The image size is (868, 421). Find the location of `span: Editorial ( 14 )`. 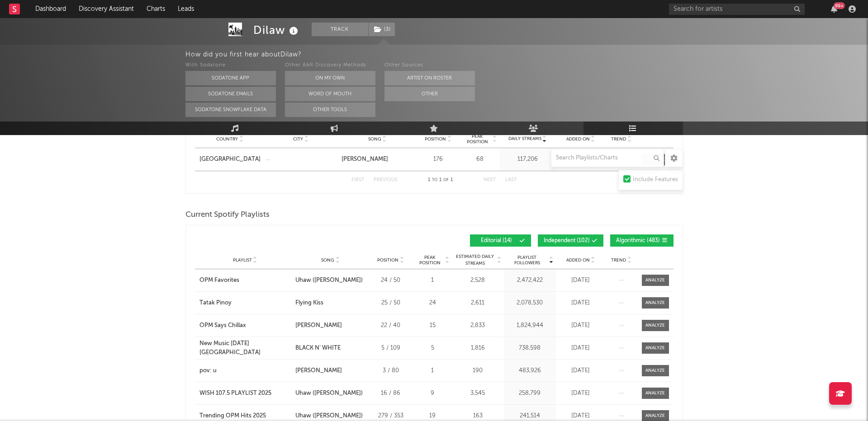

span: Editorial ( 14 ) is located at coordinates (497, 241).